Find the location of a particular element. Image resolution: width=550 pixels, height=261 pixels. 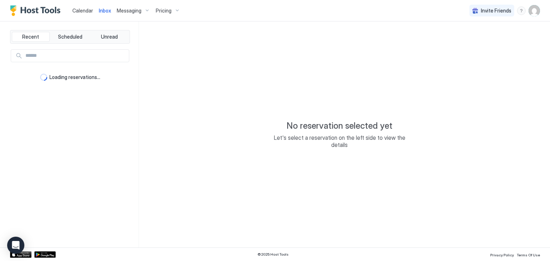

span: Messaging is located at coordinates (129, 11).